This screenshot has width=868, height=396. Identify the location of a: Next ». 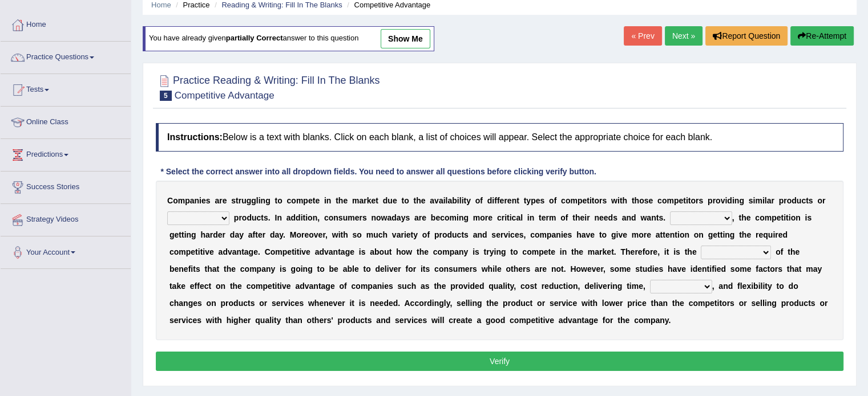
(684, 36).